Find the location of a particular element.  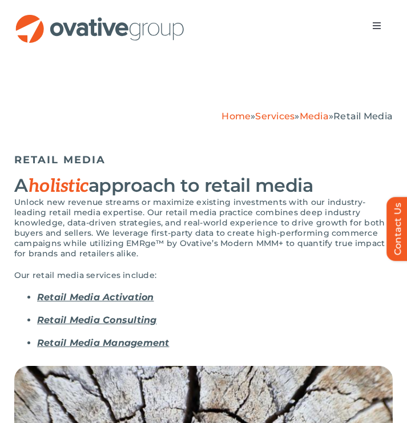

p: Unlock new revenue streams or maximize existing investments with our industry-leading retail medi... is located at coordinates (203, 228).